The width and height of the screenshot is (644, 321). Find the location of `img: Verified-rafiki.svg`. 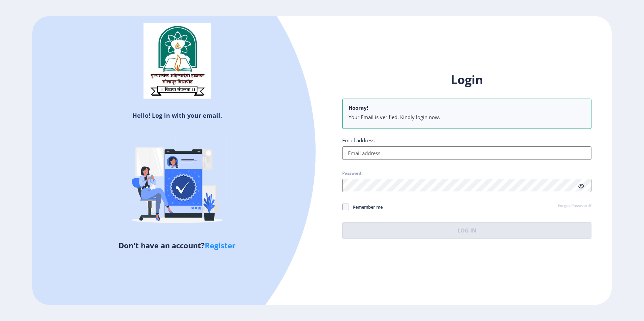

img: Verified-rafiki.svg is located at coordinates (177, 181).